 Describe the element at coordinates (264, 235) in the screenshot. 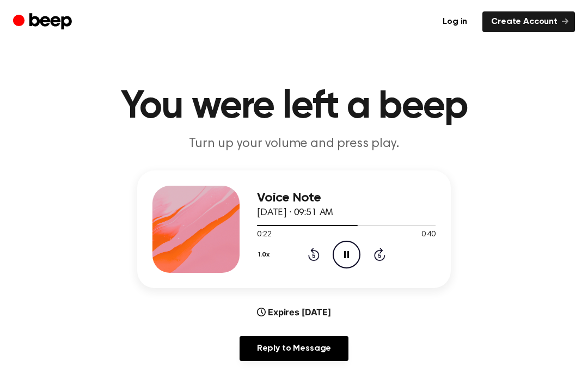

I see `span: 0:22` at that location.